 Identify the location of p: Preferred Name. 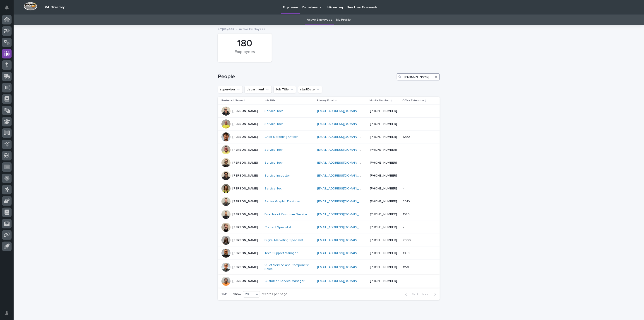
(232, 101).